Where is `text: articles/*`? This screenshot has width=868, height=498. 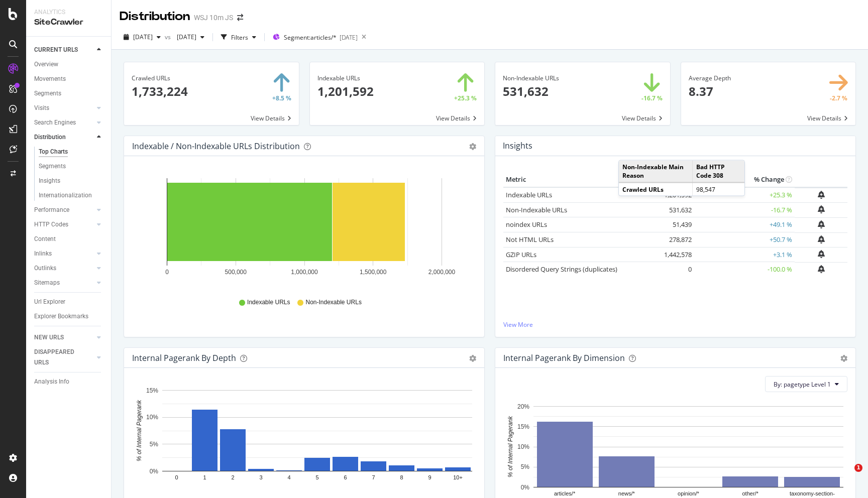 text: articles/* is located at coordinates (564, 494).